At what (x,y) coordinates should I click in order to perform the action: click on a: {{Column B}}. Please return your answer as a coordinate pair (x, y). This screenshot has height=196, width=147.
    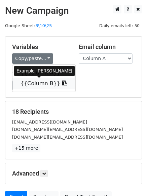
    Looking at the image, I should click on (44, 84).